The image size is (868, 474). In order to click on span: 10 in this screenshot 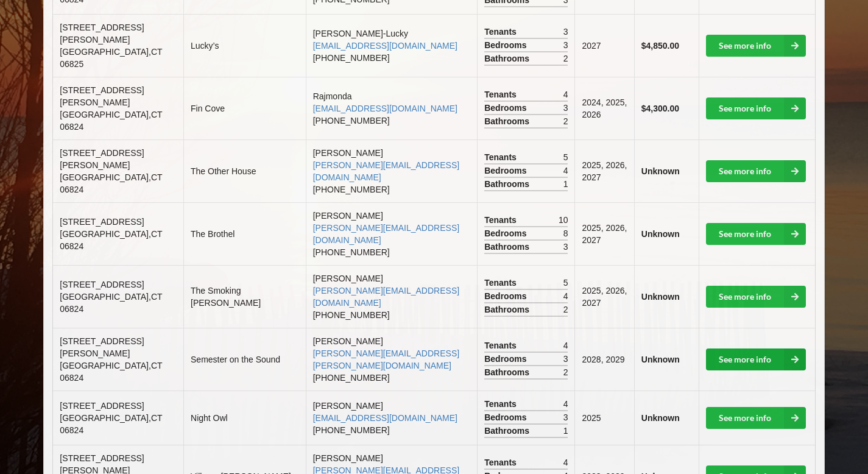, I will do `click(563, 220)`.